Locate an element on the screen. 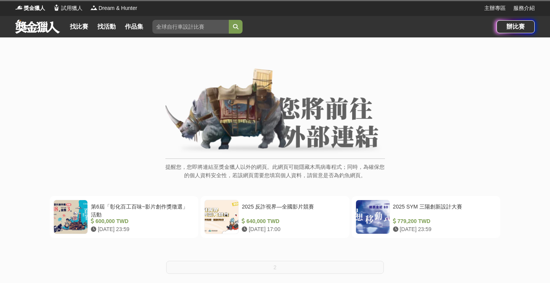 This screenshot has height=283, width=550. a: Logo試用獵人 is located at coordinates (68, 8).